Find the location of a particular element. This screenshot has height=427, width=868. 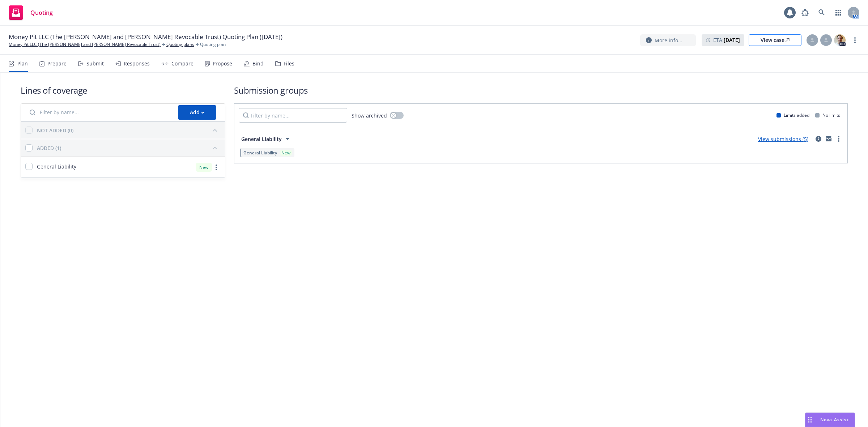

a: View submissions (5) is located at coordinates (783, 139).